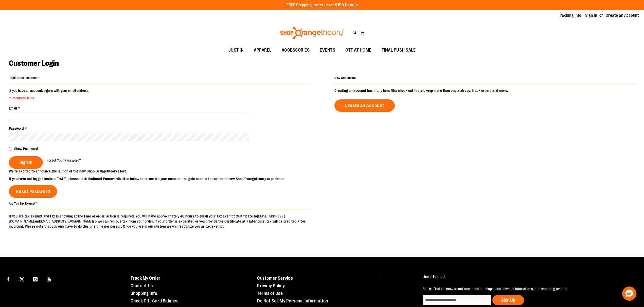  What do you see at coordinates (359, 50) in the screenshot?
I see `span: OTF AT HOME` at bounding box center [359, 50].